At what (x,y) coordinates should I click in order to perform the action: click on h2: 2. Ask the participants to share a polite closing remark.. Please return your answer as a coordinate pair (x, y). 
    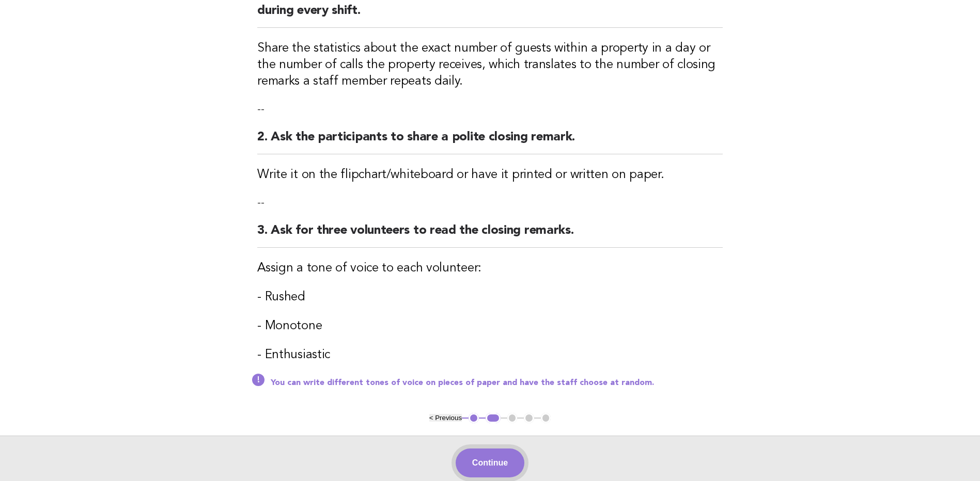
    Looking at the image, I should click on (489, 141).